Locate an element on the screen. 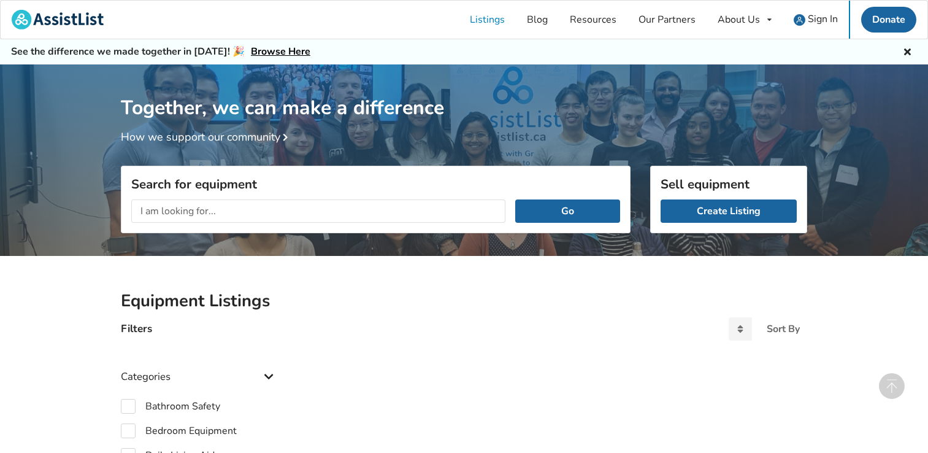 Image resolution: width=928 pixels, height=453 pixels. div: About Us is located at coordinates (739, 20).